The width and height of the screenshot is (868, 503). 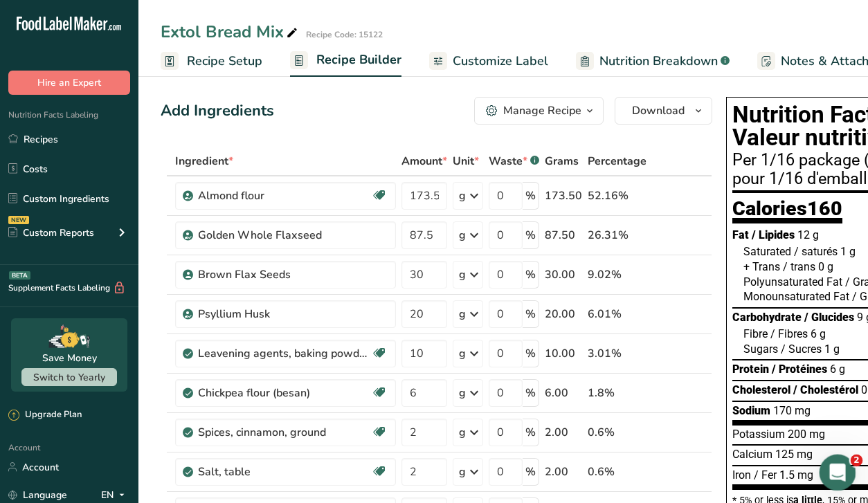 What do you see at coordinates (616, 314) in the screenshot?
I see `div: 6.01%` at bounding box center [616, 314].